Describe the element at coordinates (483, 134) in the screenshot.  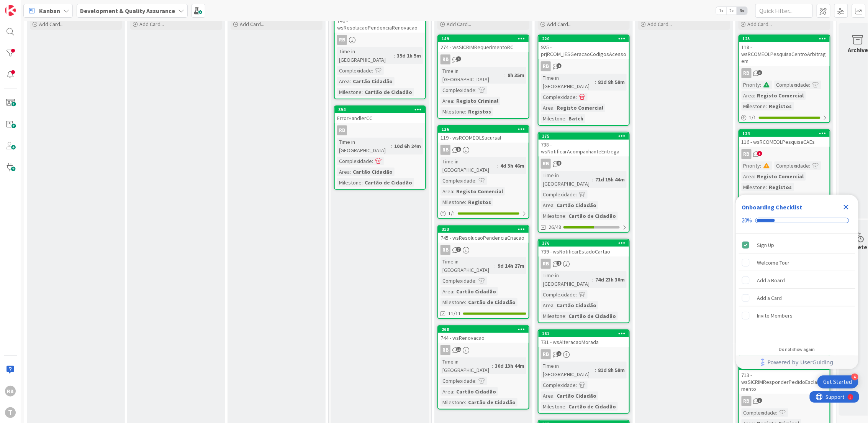
I see `div: 126119 - wsRCOMEOLSucursal` at that location.